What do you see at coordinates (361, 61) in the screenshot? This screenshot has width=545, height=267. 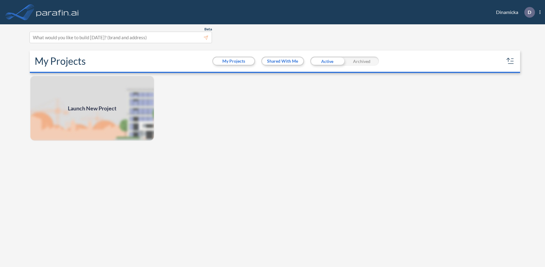 I see `div: Archived` at bounding box center [361, 61].